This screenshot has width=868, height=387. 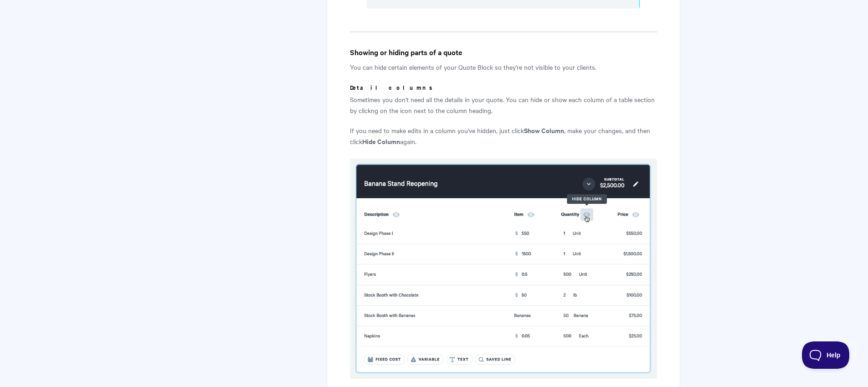 I want to click on strong: Show Column, so click(x=543, y=130).